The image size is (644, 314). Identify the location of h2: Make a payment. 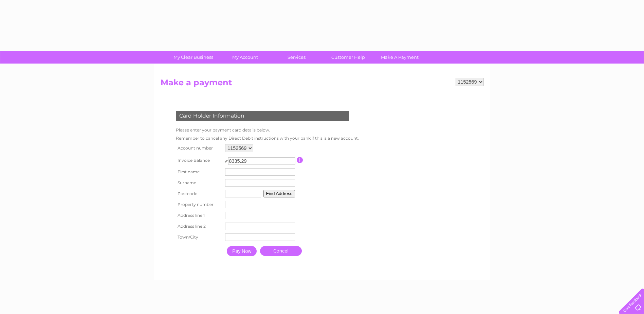
(322, 84).